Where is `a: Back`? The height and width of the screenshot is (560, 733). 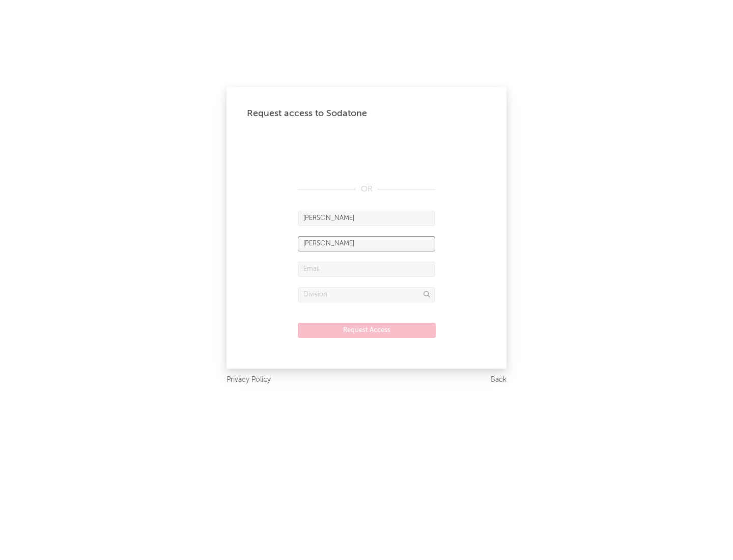
a: Back is located at coordinates (498, 380).